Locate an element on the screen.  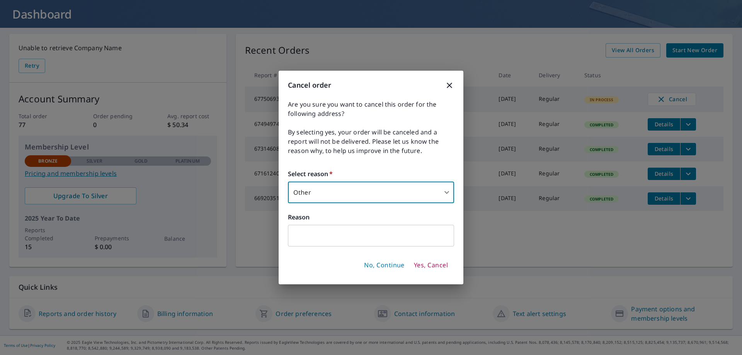
label: Select reason is located at coordinates (371, 174).